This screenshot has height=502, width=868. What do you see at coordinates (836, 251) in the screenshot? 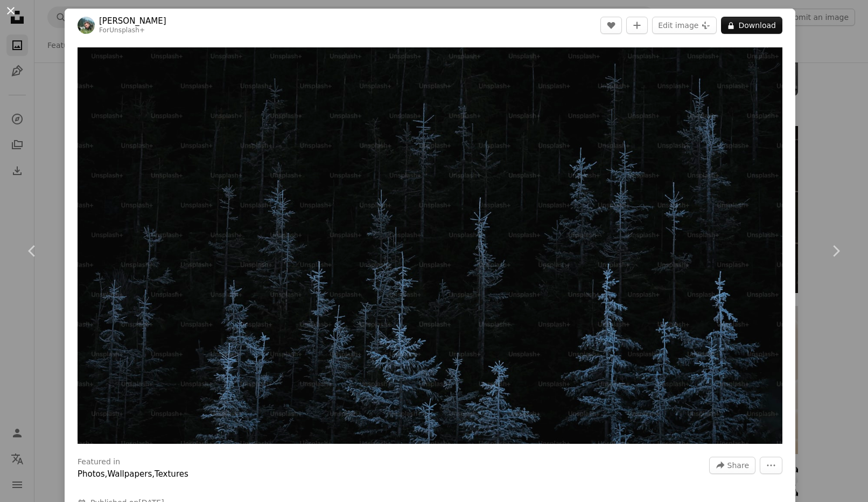
I see `a: Next` at bounding box center [836, 251].